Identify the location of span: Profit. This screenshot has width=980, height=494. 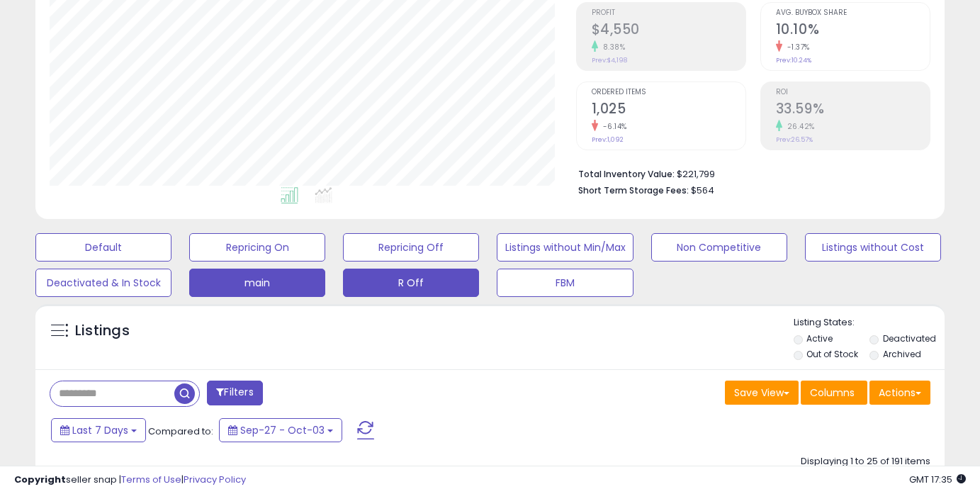
(668, 13).